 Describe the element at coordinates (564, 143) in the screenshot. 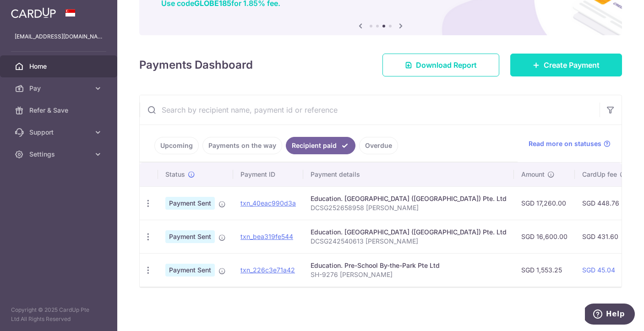

I see `span: Read more on statuses` at that location.